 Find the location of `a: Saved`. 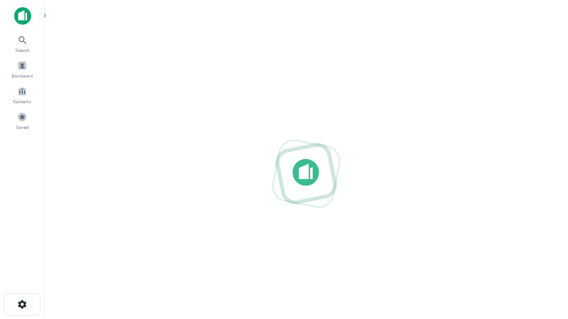

a: Saved is located at coordinates (22, 121).